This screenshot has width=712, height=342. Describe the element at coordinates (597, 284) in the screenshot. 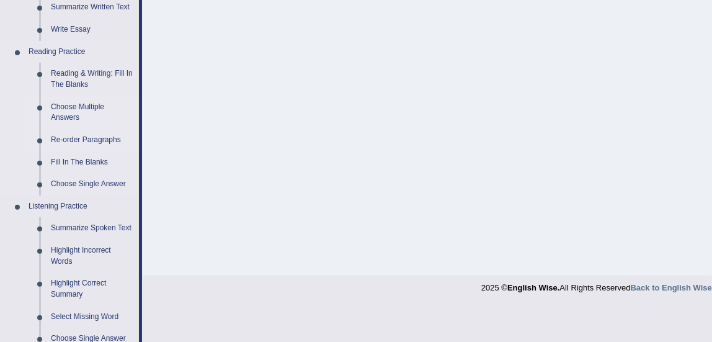

I see `div: 2025 © All Rights Reserved` at that location.